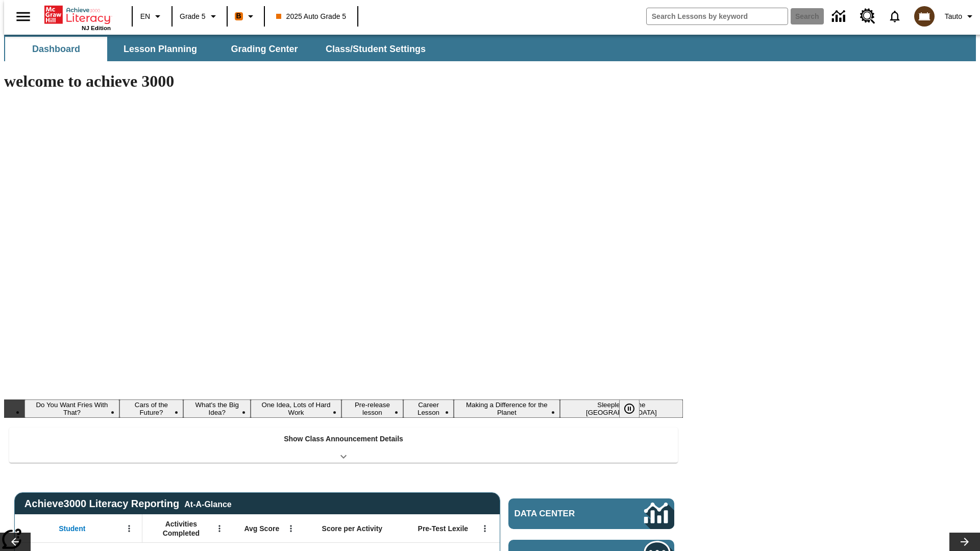  What do you see at coordinates (965, 542) in the screenshot?
I see `button: Lesson carousel, Next` at bounding box center [965, 542].